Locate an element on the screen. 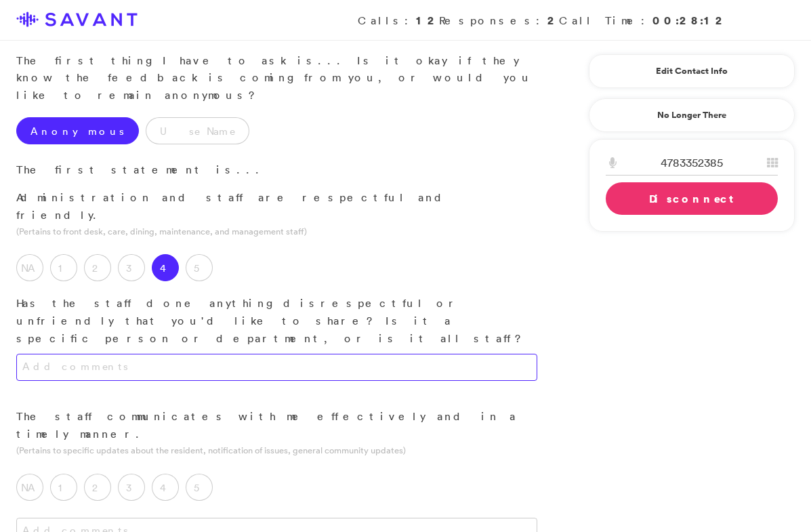  strong: 12 is located at coordinates (428, 20).